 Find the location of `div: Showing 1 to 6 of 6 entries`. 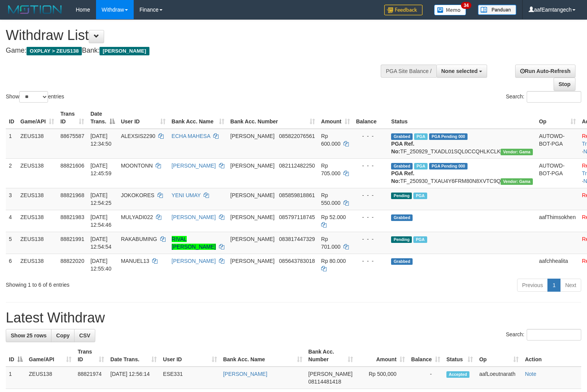

div: Showing 1 to 6 of 6 entries is located at coordinates (122, 283).